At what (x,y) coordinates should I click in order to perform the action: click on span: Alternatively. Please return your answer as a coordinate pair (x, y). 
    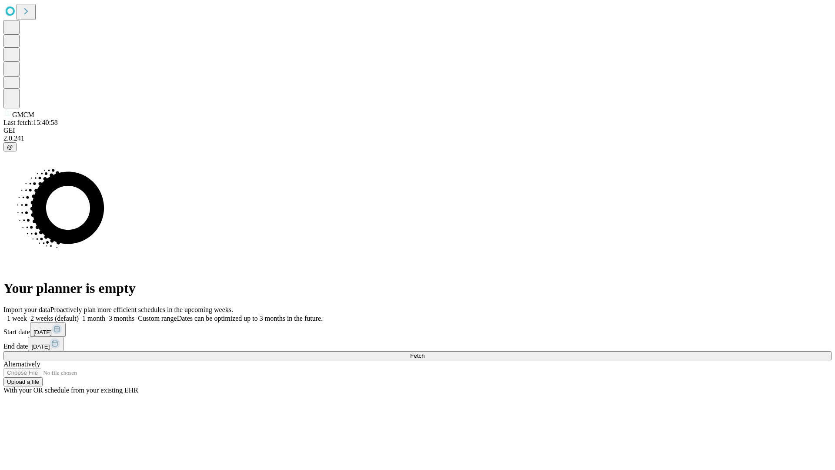
    Looking at the image, I should click on (22, 364).